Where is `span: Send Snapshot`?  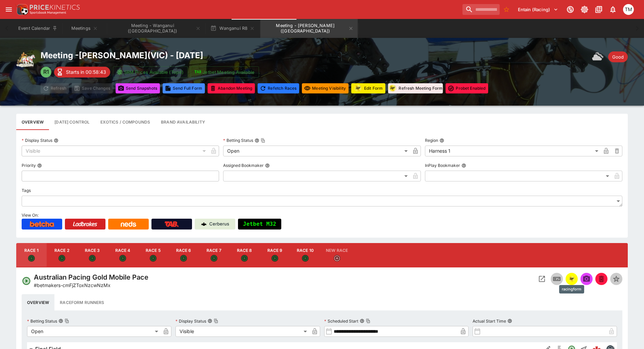 span: Send Snapshot is located at coordinates (586, 279).